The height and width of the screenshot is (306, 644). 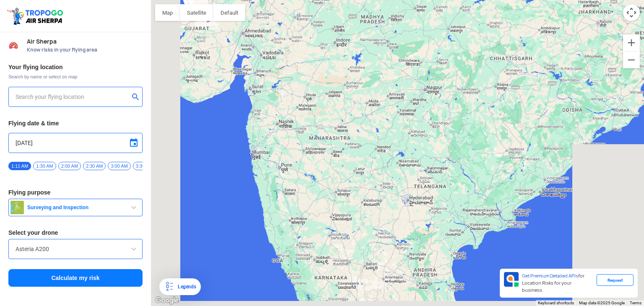 I want to click on a: Open this area in Google Maps (opens a new window), so click(x=167, y=300).